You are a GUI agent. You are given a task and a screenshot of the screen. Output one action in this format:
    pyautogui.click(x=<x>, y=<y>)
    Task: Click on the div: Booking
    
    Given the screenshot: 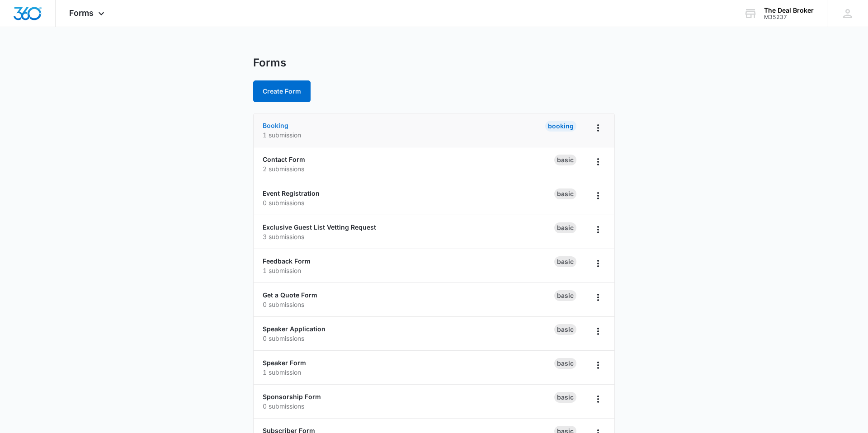 What is the action you would take?
    pyautogui.click(x=561, y=126)
    